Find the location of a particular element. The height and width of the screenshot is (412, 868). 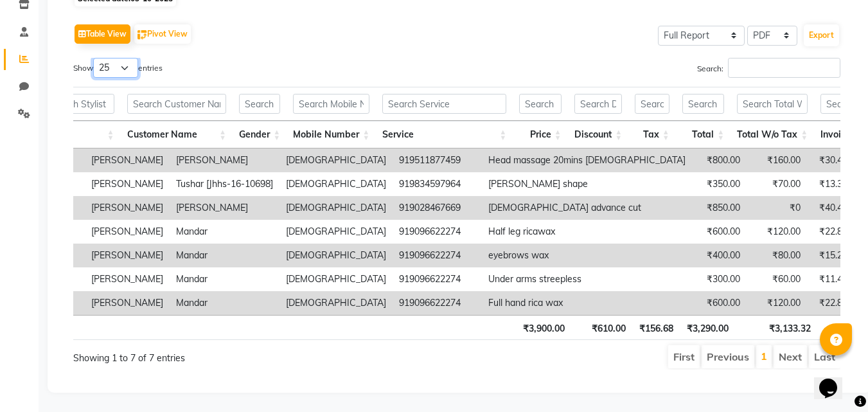

input: Search Customer Name is located at coordinates (177, 104).